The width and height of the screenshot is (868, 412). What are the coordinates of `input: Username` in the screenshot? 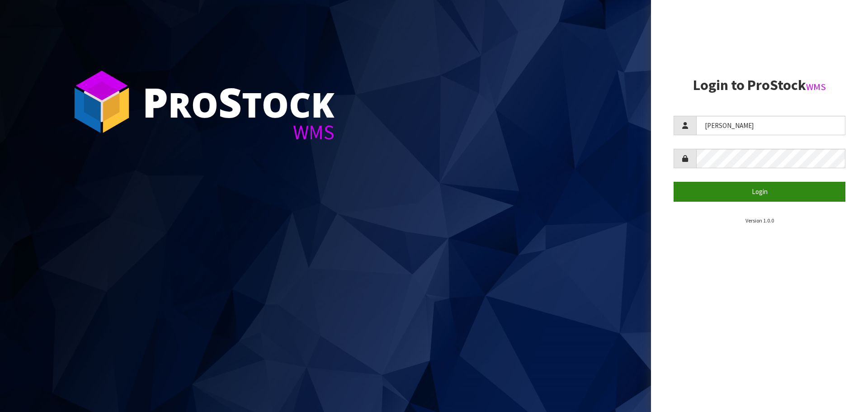 It's located at (771, 125).